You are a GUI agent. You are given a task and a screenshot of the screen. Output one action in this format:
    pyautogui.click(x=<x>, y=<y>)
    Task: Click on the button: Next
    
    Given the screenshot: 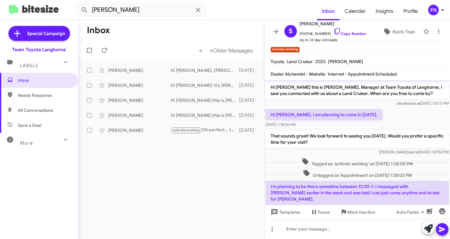 What is the action you would take?
    pyautogui.click(x=231, y=50)
    